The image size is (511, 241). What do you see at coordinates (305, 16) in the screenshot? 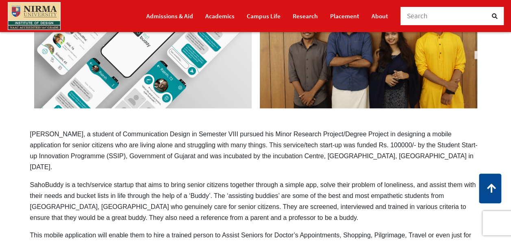
I see `a: Research` at bounding box center [305, 16].